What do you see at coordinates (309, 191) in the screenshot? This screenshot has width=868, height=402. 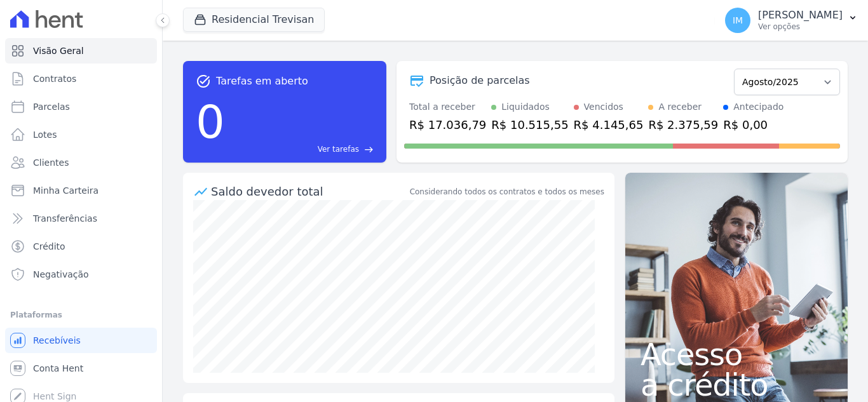 I see `div: Saldo devedor total` at bounding box center [309, 191].